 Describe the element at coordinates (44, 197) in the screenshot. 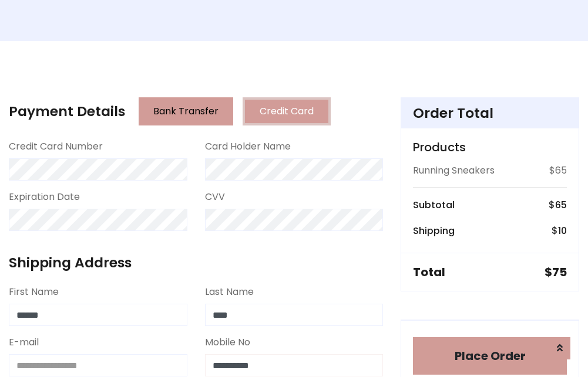

I see `label: Expiration Date` at that location.